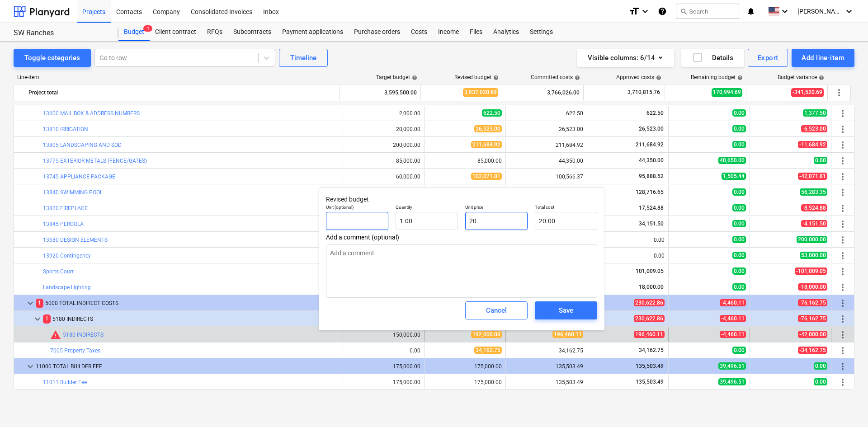 This screenshot has height=427, width=868. What do you see at coordinates (812, 145) in the screenshot?
I see `span: -11,684.92` at bounding box center [812, 145].